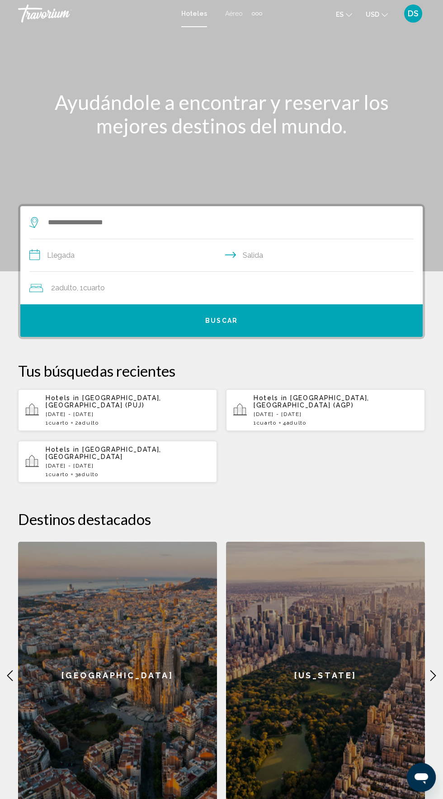 The height and width of the screenshot is (799, 443). Describe the element at coordinates (194, 14) in the screenshot. I see `span: Hoteles` at that location.